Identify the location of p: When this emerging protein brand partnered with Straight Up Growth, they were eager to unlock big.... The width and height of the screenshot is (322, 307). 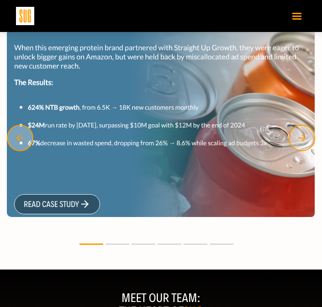
(161, 57).